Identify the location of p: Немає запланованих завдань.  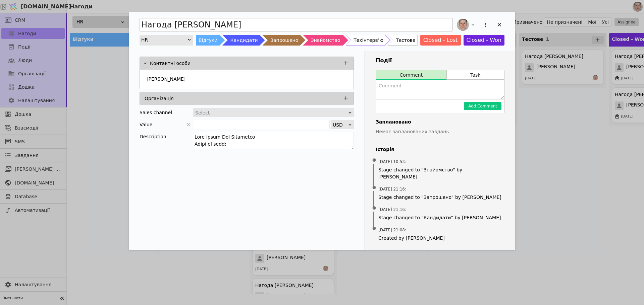
(440, 132).